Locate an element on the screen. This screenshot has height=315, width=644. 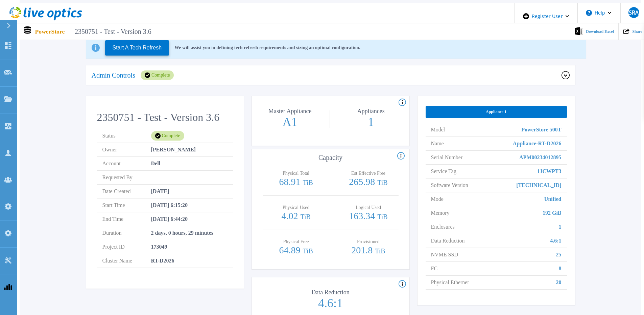
span: Software Version is located at coordinates (450, 185).